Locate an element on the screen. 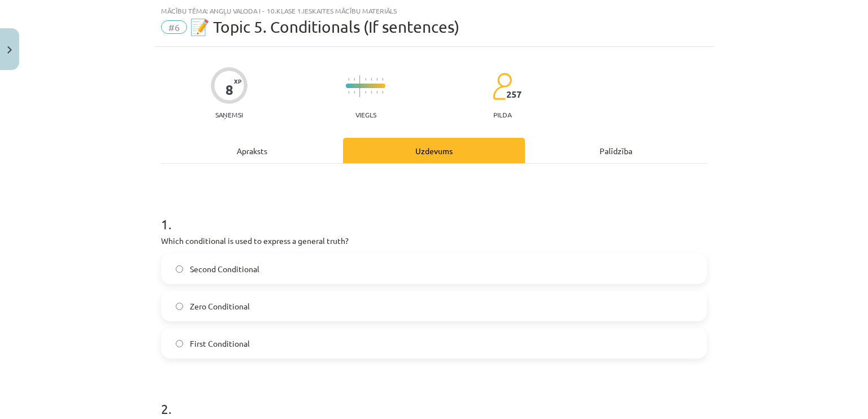 The height and width of the screenshot is (419, 868). input: Zero Conditional is located at coordinates (179, 306).